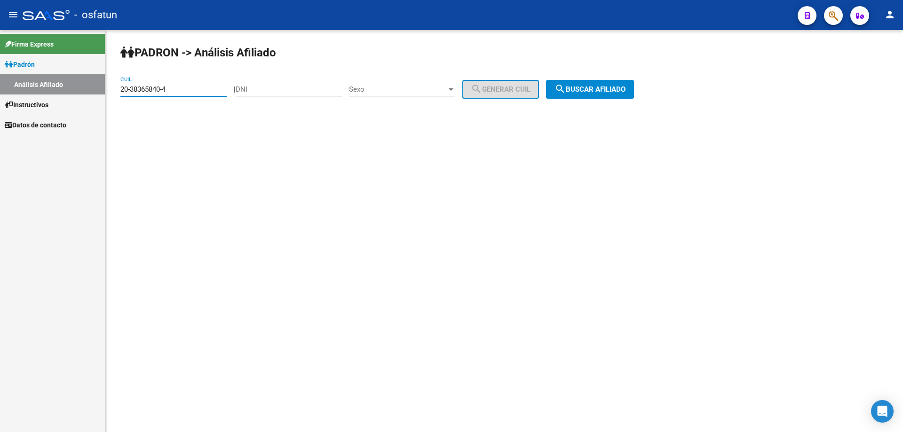 This screenshot has width=903, height=432. What do you see at coordinates (590, 89) in the screenshot?
I see `button: Buscar afiliado` at bounding box center [590, 89].